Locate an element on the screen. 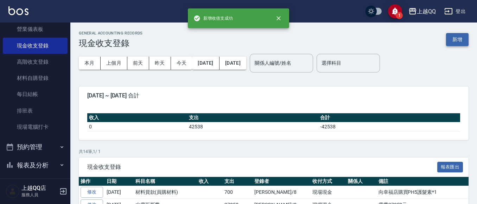 The image size is (477, 204). button: 預約管理 is located at coordinates (35, 147).